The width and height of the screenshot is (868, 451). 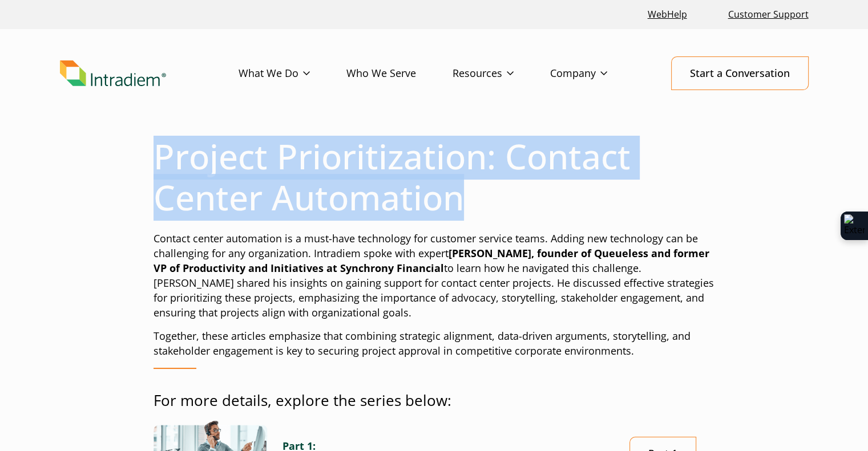 I want to click on p: Together, these articles emphasize that combining strategic alignment, data-driven arguments, sto..., so click(x=434, y=344).